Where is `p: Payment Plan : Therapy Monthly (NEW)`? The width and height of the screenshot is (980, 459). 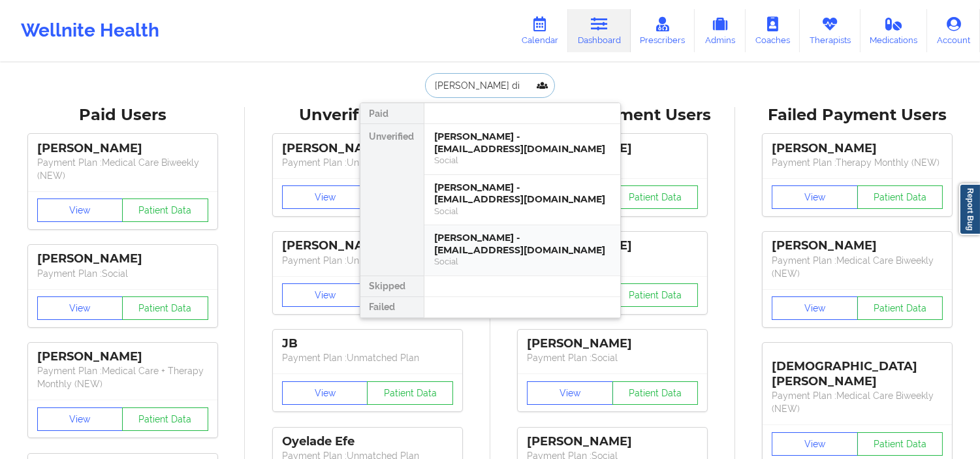
p: Payment Plan : Therapy Monthly (NEW) is located at coordinates (858, 162).